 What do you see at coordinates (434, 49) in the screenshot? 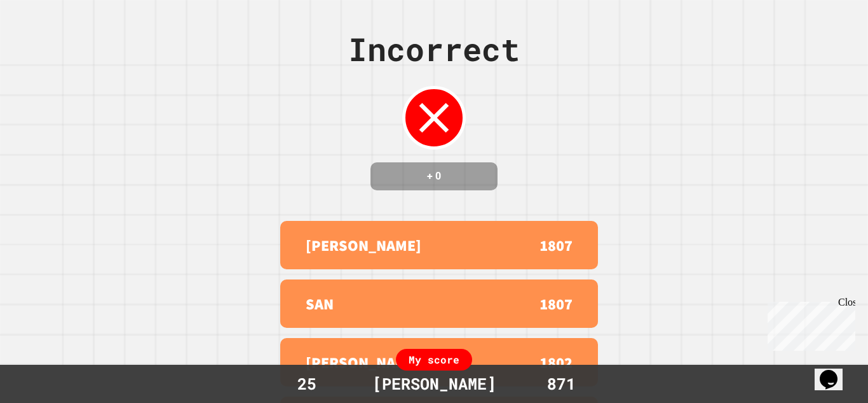
I see `div: Incorrect` at bounding box center [434, 49].